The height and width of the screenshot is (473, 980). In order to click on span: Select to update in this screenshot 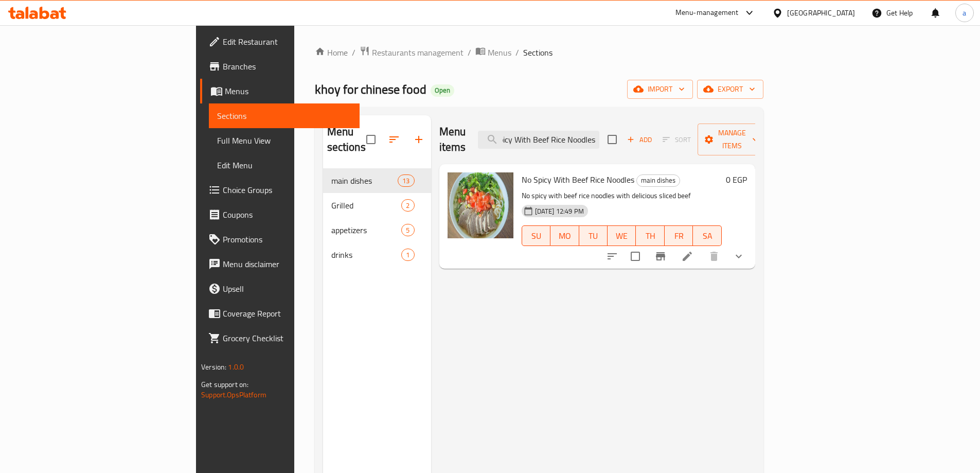, I will do `click(635, 256)`.